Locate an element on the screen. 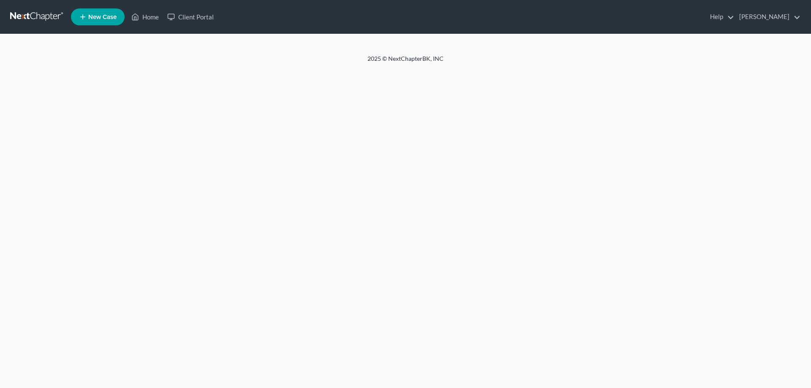 The width and height of the screenshot is (811, 388). a: Help is located at coordinates (720, 17).